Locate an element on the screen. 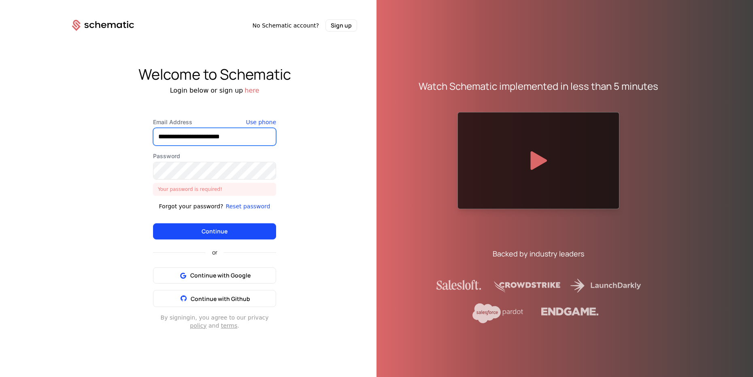 This screenshot has height=377, width=753. span: No Schematic account? is located at coordinates (285, 25).